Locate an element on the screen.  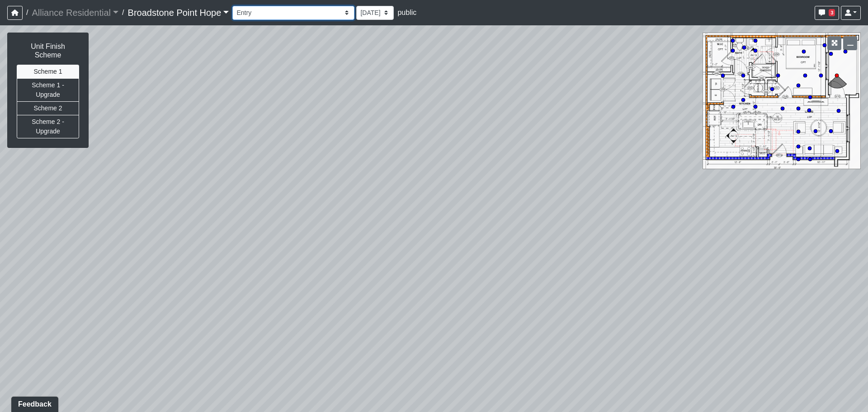
button: 3 is located at coordinates (826, 13).